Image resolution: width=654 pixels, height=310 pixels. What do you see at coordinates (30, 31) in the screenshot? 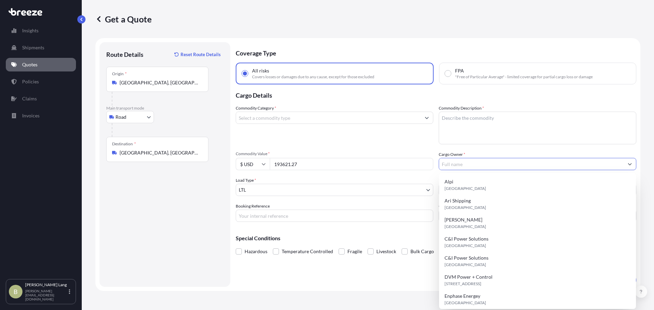
I see `p: Insights` at bounding box center [30, 31].